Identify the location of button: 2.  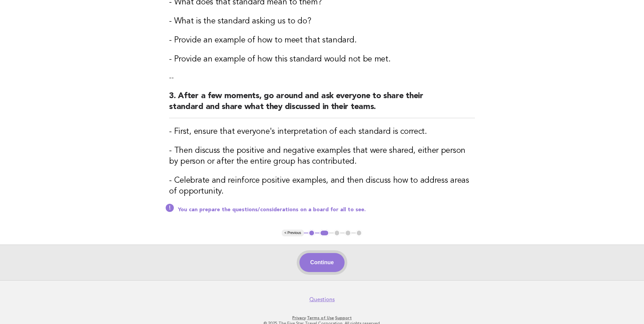
(324, 233).